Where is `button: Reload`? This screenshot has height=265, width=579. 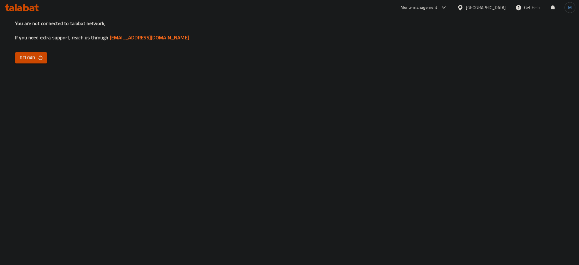 button: Reload is located at coordinates (31, 58).